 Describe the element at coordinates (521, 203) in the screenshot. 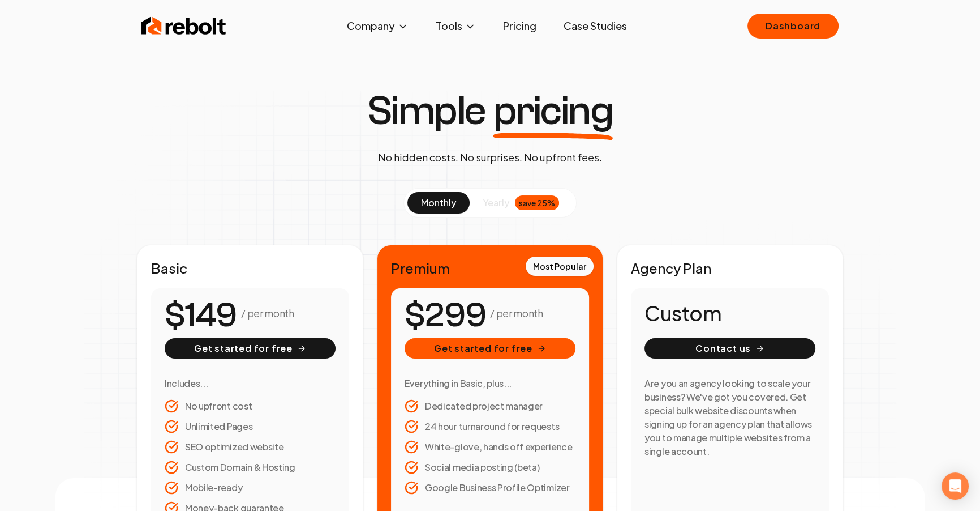

I see `button: yearlysave 25%` at that location.